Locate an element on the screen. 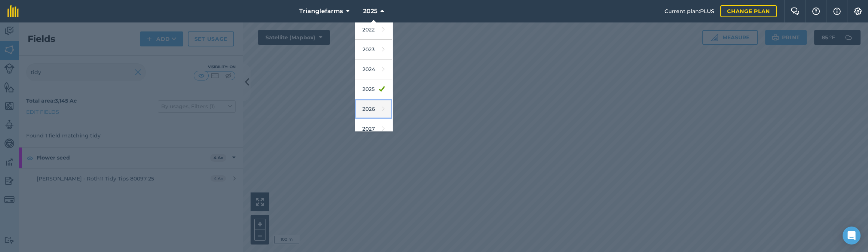 This screenshot has width=868, height=252. a: 2026 is located at coordinates (373, 109).